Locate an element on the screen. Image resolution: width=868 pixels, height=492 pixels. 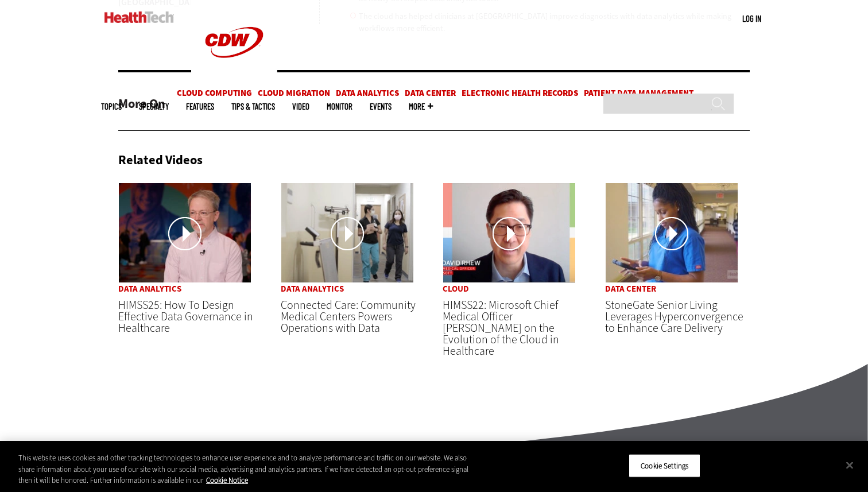
div: This website uses cookies and other tracking technologies to enhance user experience and to analy... is located at coordinates (248, 469).